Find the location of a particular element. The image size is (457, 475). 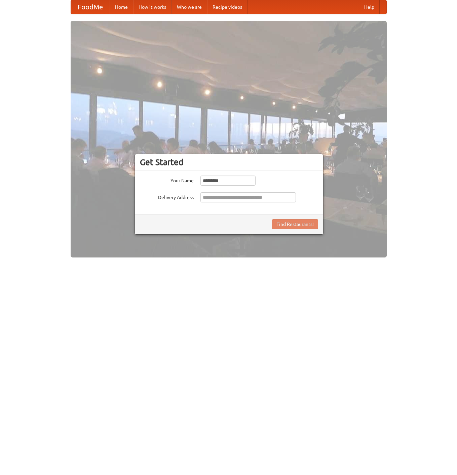

a: Recipe videos is located at coordinates (227, 7).